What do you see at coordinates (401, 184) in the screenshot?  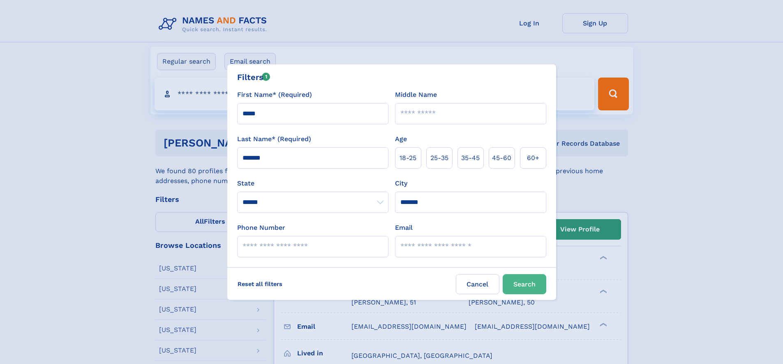 I see `label: City` at bounding box center [401, 184].